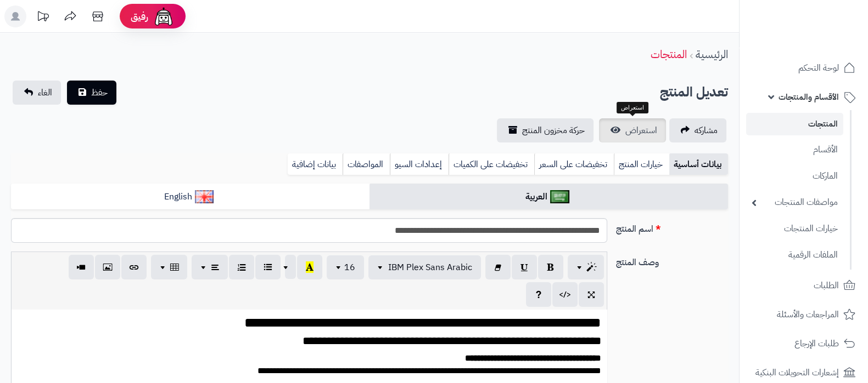 This screenshot has width=868, height=383. What do you see at coordinates (804, 315) in the screenshot?
I see `a: المراجعات والأسئلة` at bounding box center [804, 315].